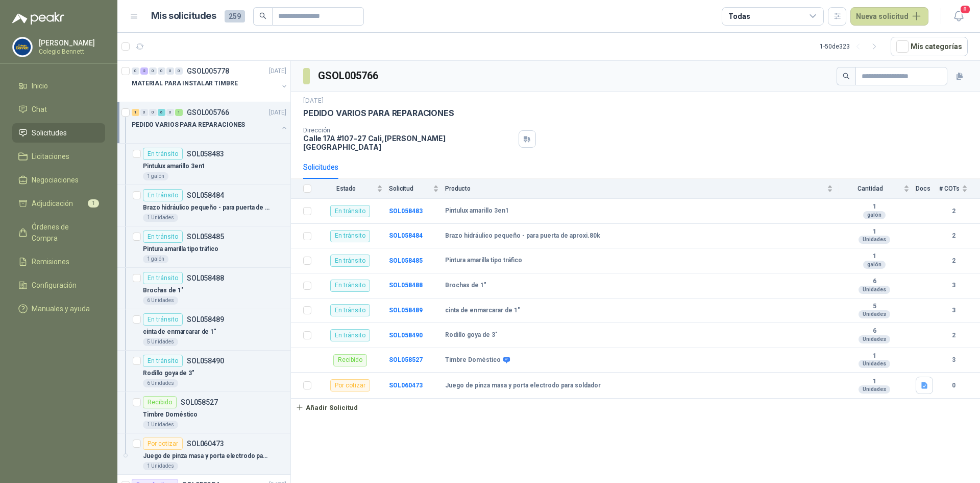  What do you see at coordinates (235, 16) in the screenshot?
I see `span: 259` at bounding box center [235, 16].